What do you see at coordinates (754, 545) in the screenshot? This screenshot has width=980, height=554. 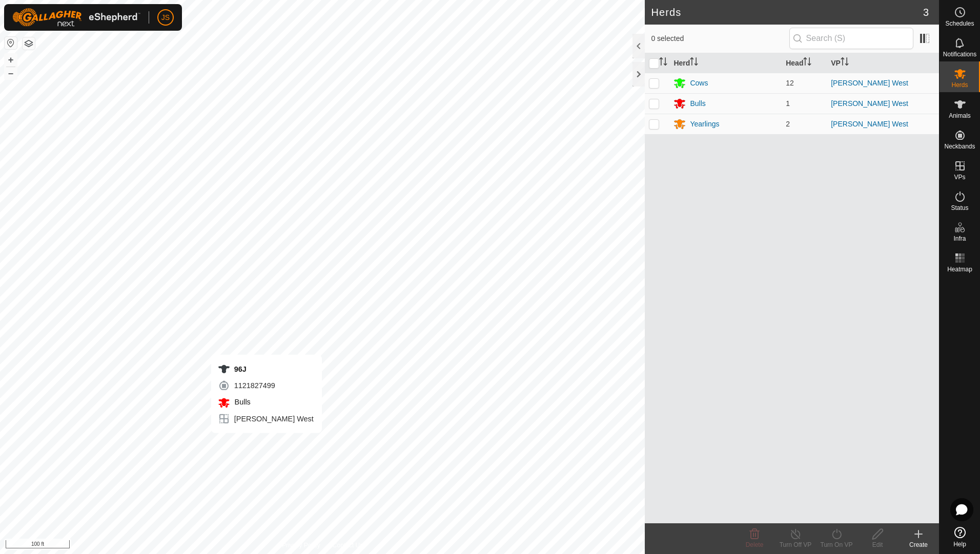 I see `span: Delete` at bounding box center [754, 545].